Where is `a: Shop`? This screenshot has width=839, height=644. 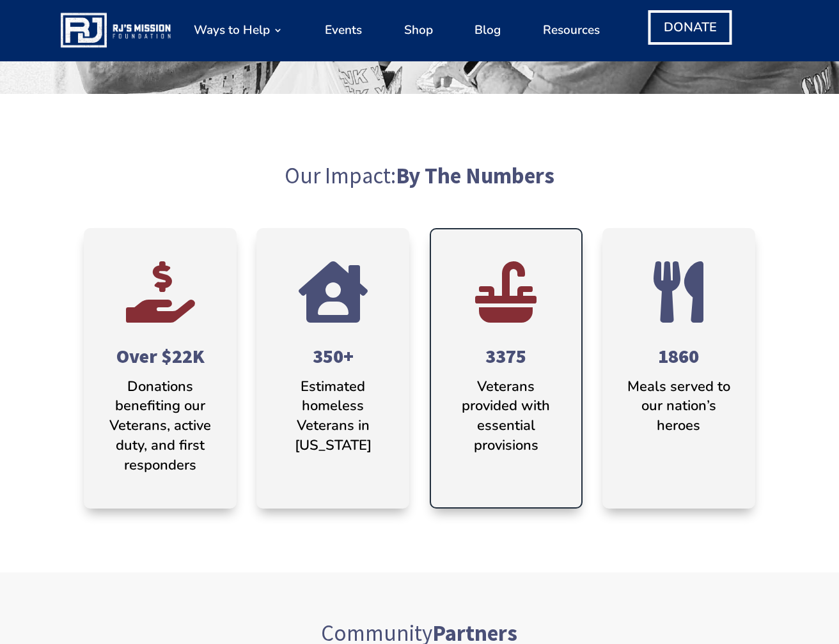
a: Shop is located at coordinates (418, 30).